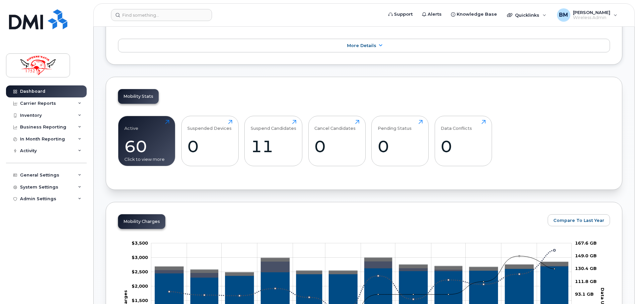 This screenshot has width=638, height=304. What do you see at coordinates (456, 125) in the screenshot?
I see `div: Data Conflicts` at bounding box center [456, 125].